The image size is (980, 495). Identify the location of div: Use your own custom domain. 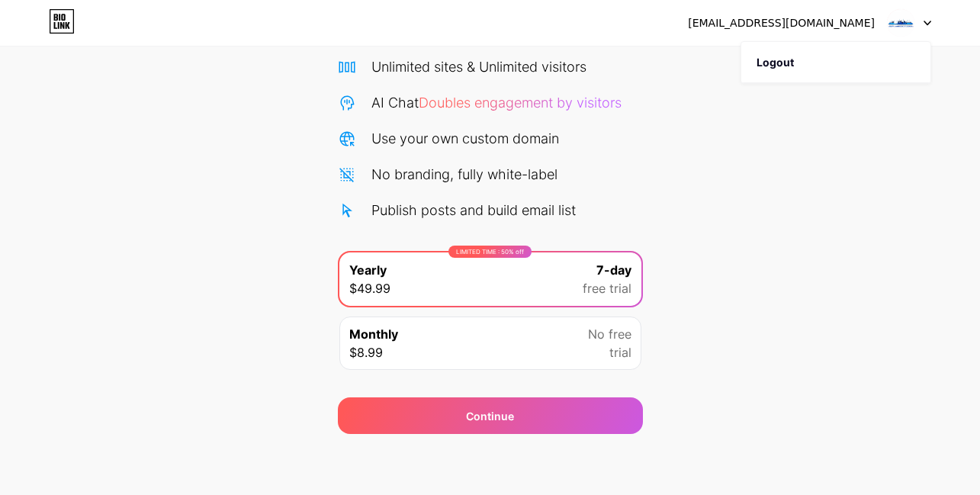
(465, 138).